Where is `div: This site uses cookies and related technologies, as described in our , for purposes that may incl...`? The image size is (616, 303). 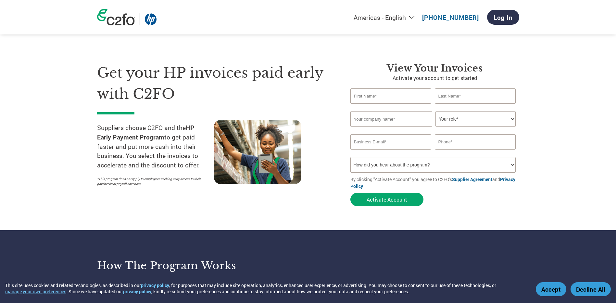 div: This site uses cookies and related technologies, as described in our , for purposes that may incl... is located at coordinates (266, 288).